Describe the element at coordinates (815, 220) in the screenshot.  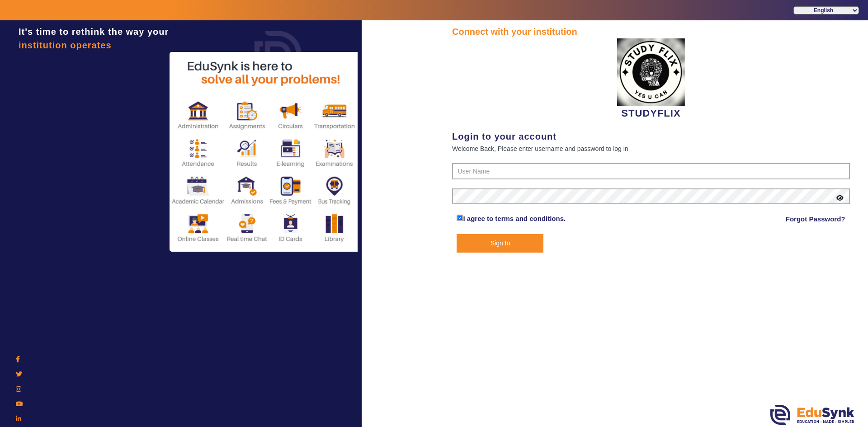
I see `a: Forgot Password?` at that location.